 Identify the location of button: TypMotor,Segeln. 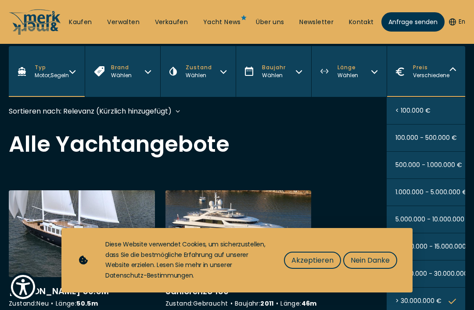
(46, 71).